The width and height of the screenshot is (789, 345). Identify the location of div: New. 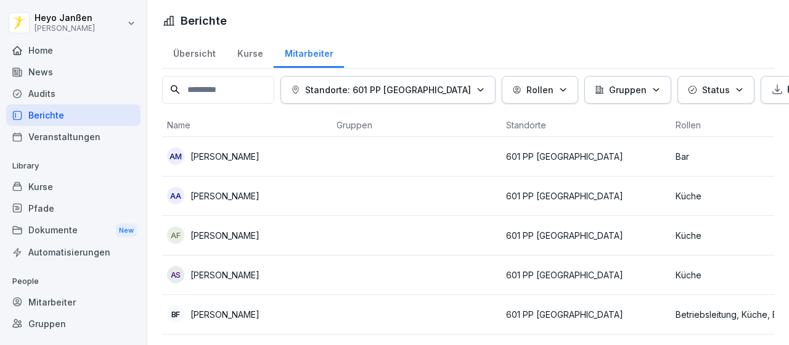
(126, 230).